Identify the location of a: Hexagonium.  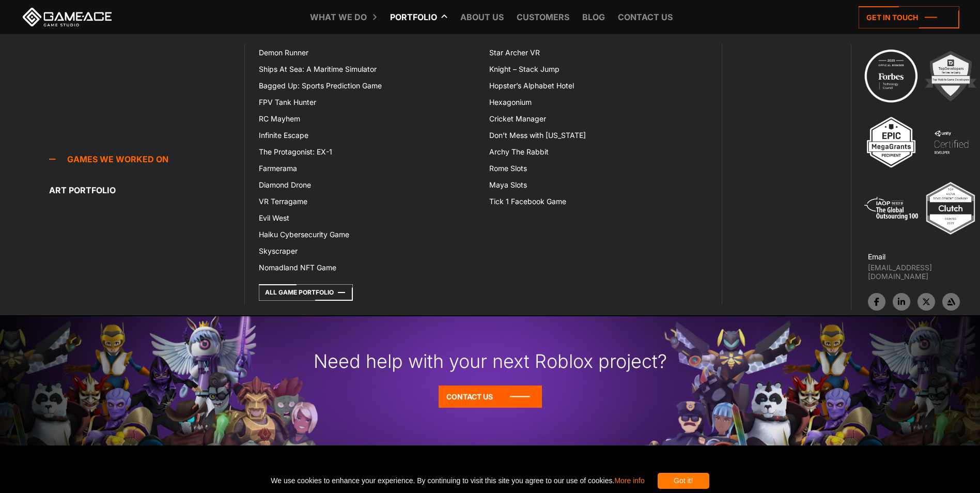
(598, 103).